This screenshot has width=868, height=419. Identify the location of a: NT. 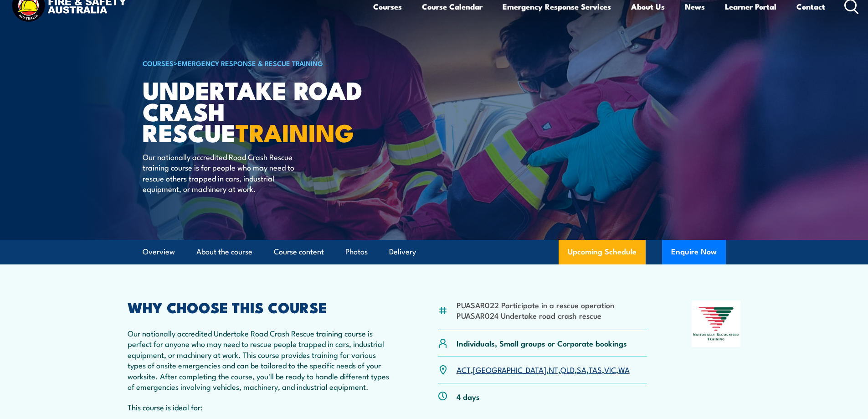
(553, 369).